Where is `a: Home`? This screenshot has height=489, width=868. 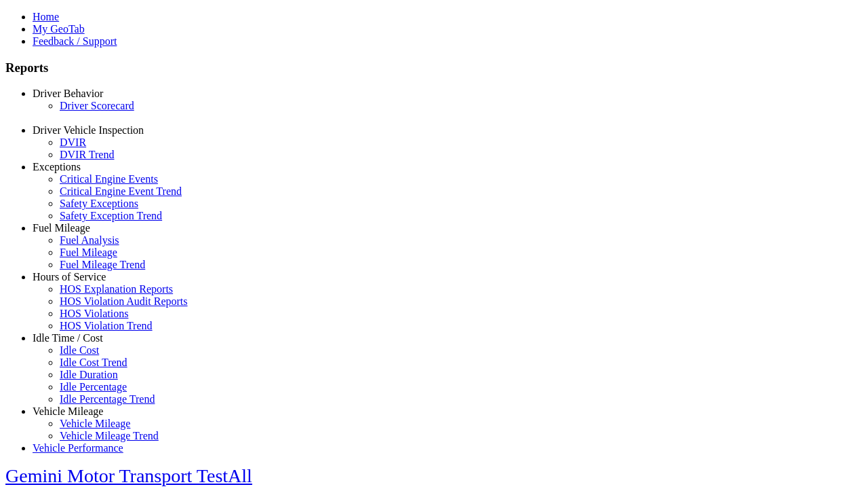
a: Home is located at coordinates (45, 16).